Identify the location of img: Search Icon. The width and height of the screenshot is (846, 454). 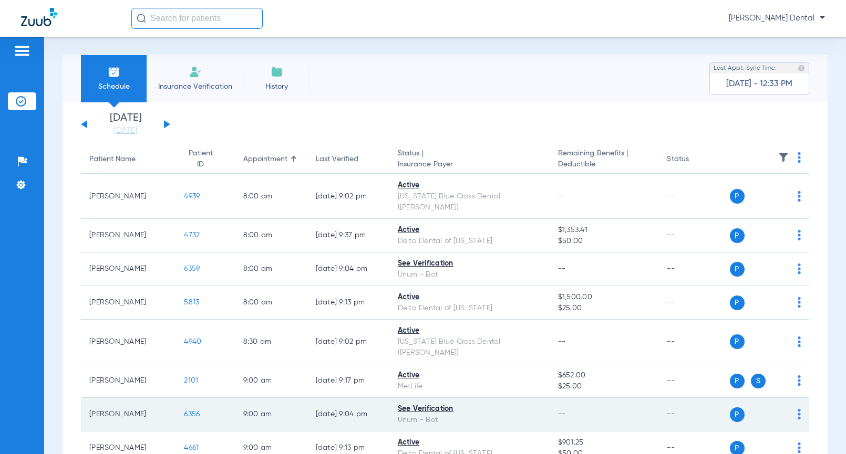
(141, 18).